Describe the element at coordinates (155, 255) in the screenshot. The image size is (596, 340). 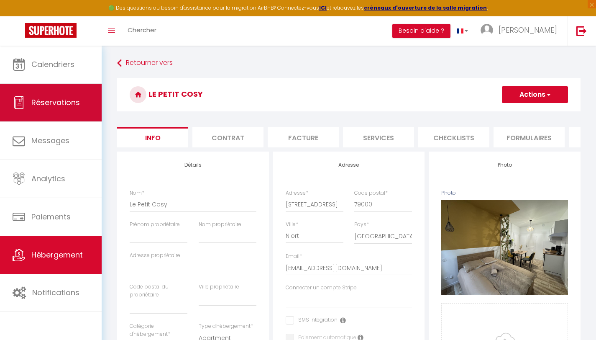
I see `label: Adresse propriétaire` at that location.